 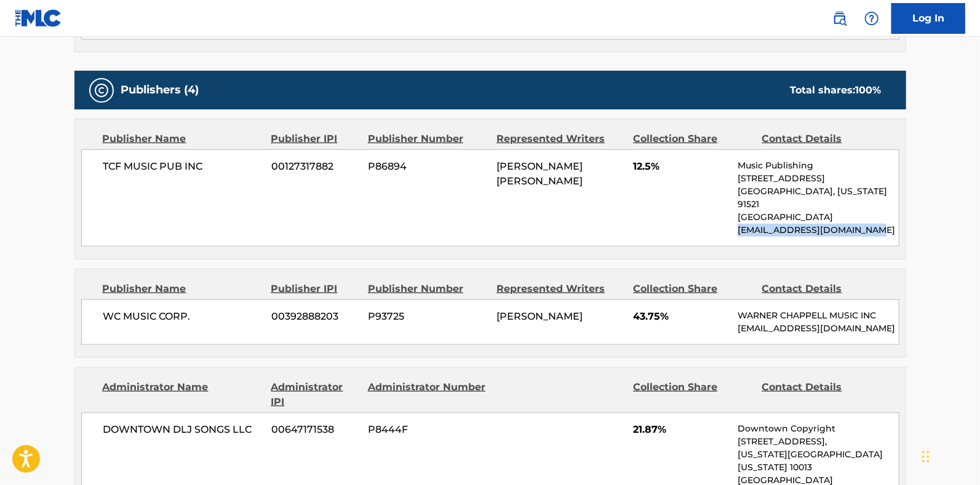 What do you see at coordinates (680, 430) in the screenshot?
I see `span: 21.87%` at bounding box center [680, 430].